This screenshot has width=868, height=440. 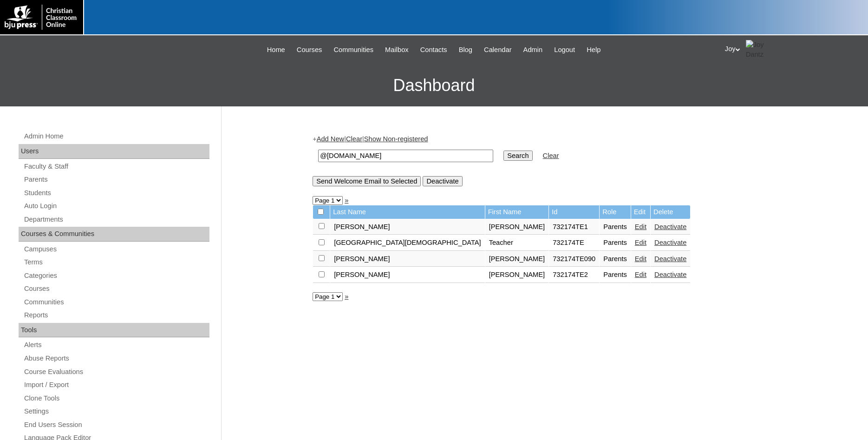 I want to click on div: Tools, so click(x=113, y=331).